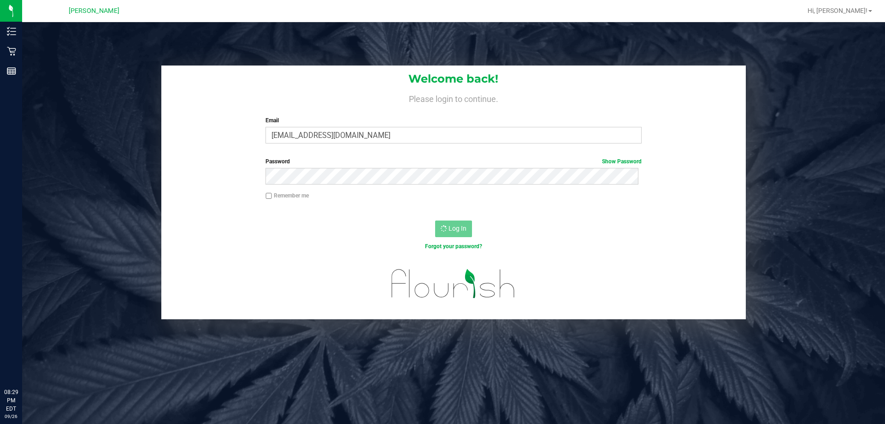 The width and height of the screenshot is (885, 424). Describe the element at coordinates (457, 228) in the screenshot. I see `span: Log In` at that location.